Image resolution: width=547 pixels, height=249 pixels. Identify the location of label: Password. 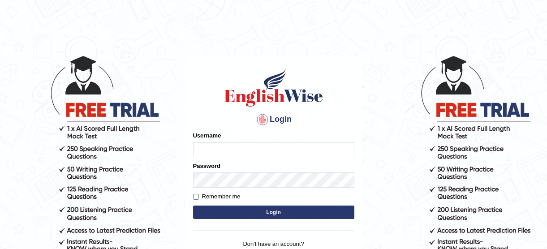
(206, 166).